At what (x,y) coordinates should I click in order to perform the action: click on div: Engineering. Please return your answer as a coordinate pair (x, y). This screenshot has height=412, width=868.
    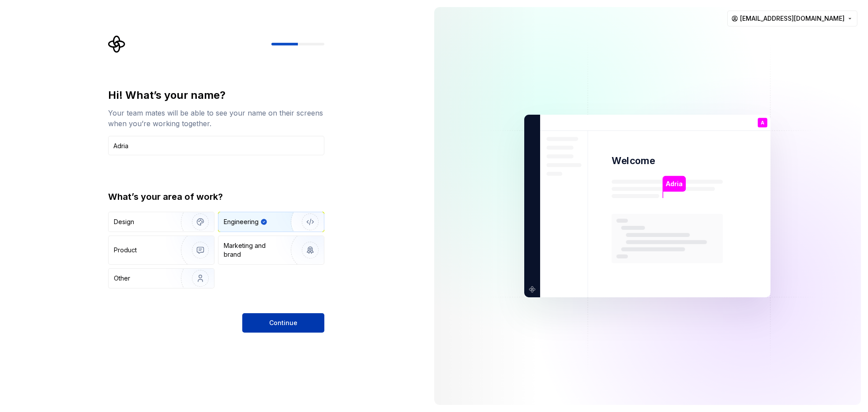
    Looking at the image, I should click on (241, 222).